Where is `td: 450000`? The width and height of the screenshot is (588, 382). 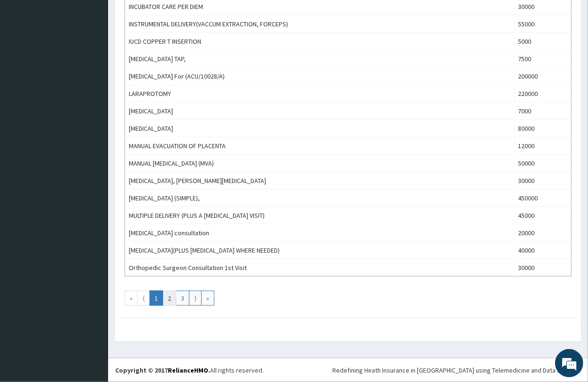 td: 450000 is located at coordinates (543, 198).